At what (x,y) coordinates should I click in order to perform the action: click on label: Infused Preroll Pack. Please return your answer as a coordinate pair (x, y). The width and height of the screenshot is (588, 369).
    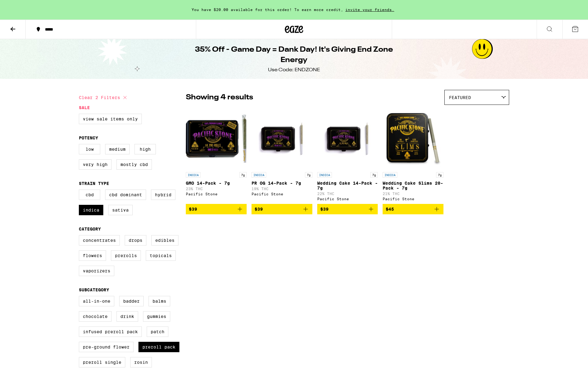
    Looking at the image, I should click on (110, 332).